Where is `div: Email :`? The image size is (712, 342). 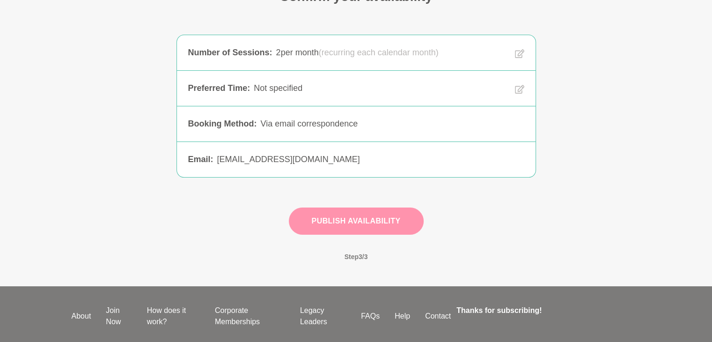
div: Email : is located at coordinates (201, 159).